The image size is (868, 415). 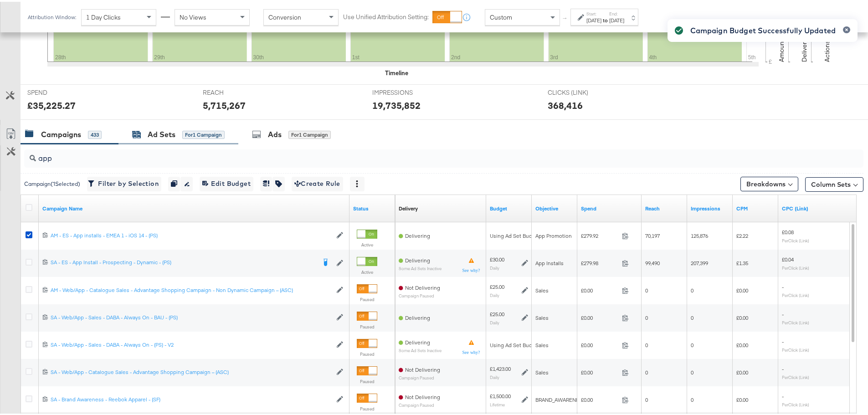 I want to click on span: REACH, so click(x=237, y=91).